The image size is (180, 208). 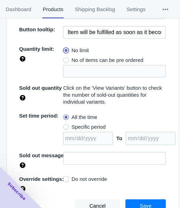 I want to click on span: Dashboard, so click(x=18, y=9).